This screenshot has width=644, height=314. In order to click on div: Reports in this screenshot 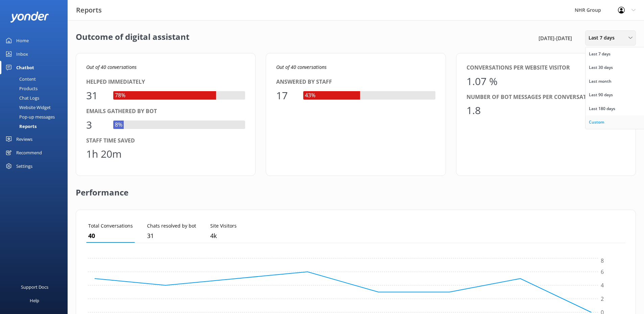, I will do `click(20, 126)`.